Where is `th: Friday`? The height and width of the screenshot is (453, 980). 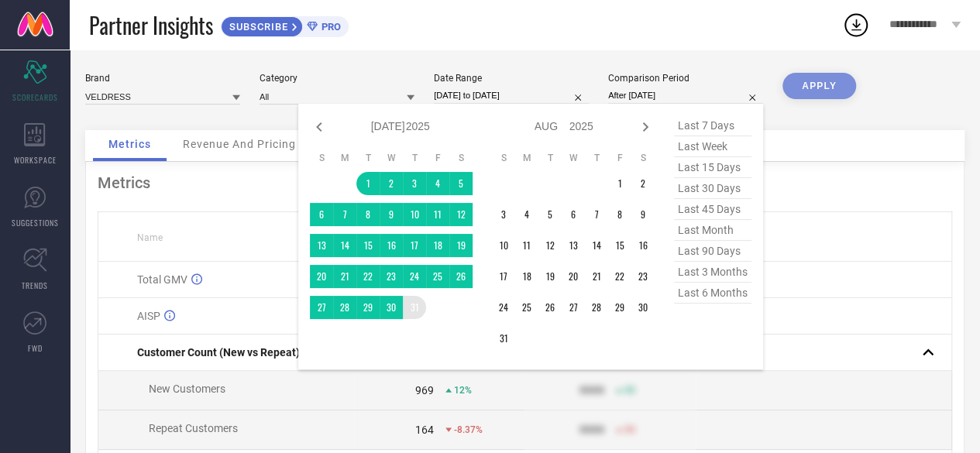
th: Friday is located at coordinates (438, 158).